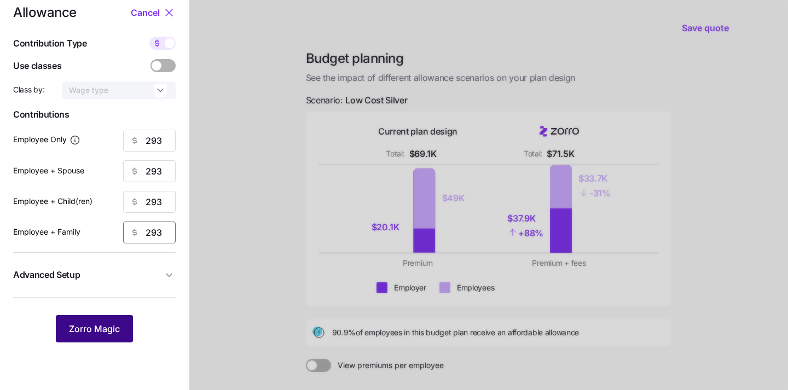 The image size is (788, 390). Describe the element at coordinates (147, 13) in the screenshot. I see `button: Cancel` at that location.